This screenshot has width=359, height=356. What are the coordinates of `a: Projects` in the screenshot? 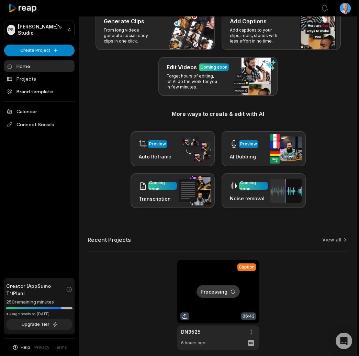 It's located at (39, 79).